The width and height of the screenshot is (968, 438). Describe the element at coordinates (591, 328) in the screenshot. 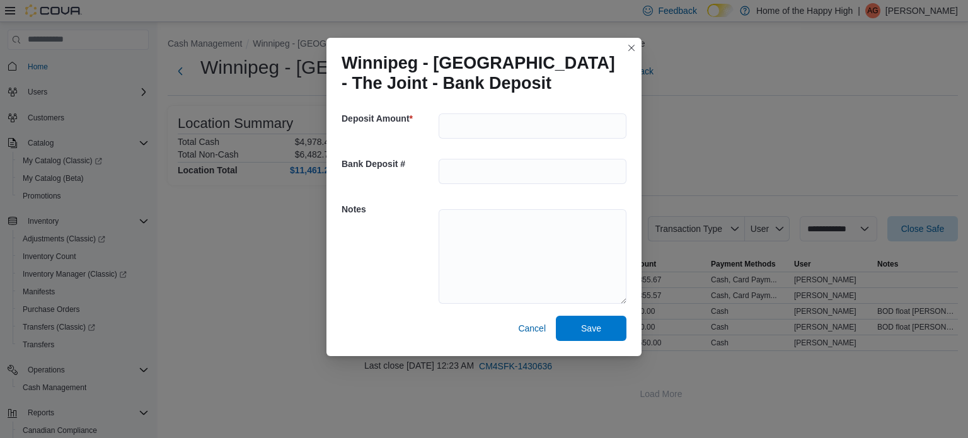

I see `span: Save` at that location.